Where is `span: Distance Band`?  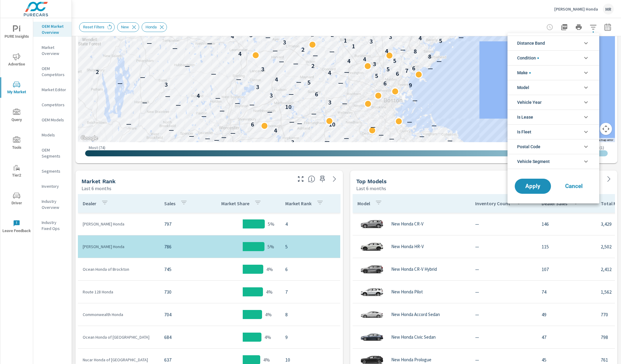 span: Distance Band is located at coordinates (531, 43).